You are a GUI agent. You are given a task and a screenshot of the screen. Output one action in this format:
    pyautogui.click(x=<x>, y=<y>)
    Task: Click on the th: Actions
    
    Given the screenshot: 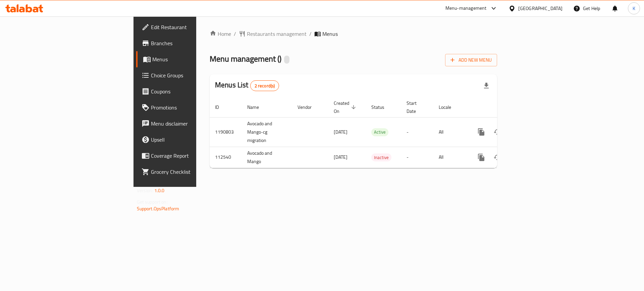 What is the action you would take?
    pyautogui.click(x=505, y=107)
    